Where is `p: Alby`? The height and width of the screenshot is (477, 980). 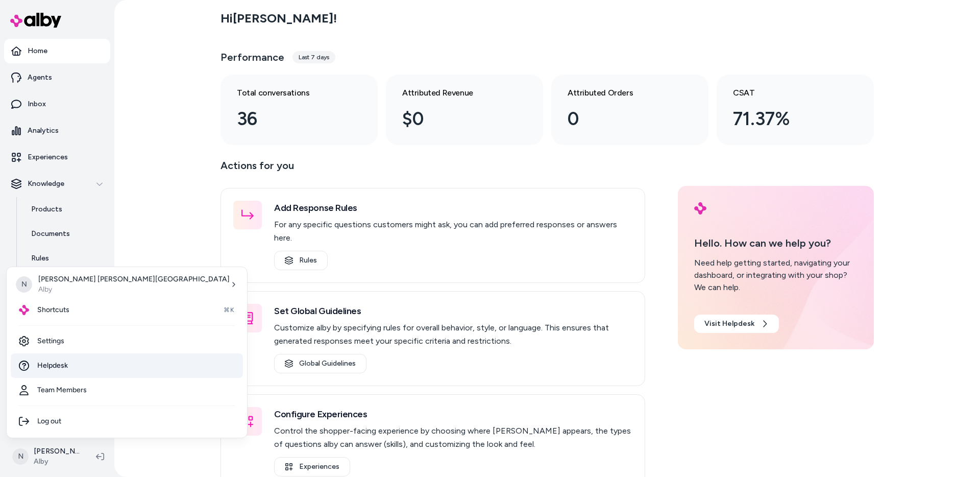 p: Alby is located at coordinates (134, 289).